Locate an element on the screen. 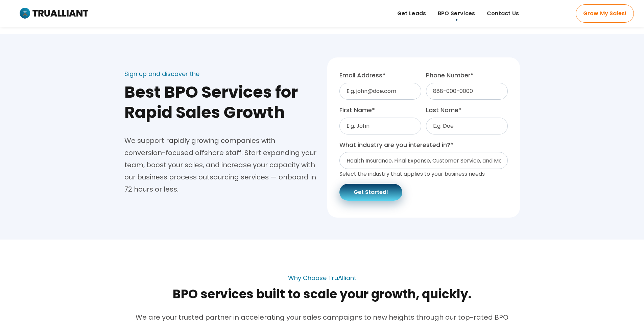 This screenshot has width=644, height=322. label: Email Address is located at coordinates (380, 75).